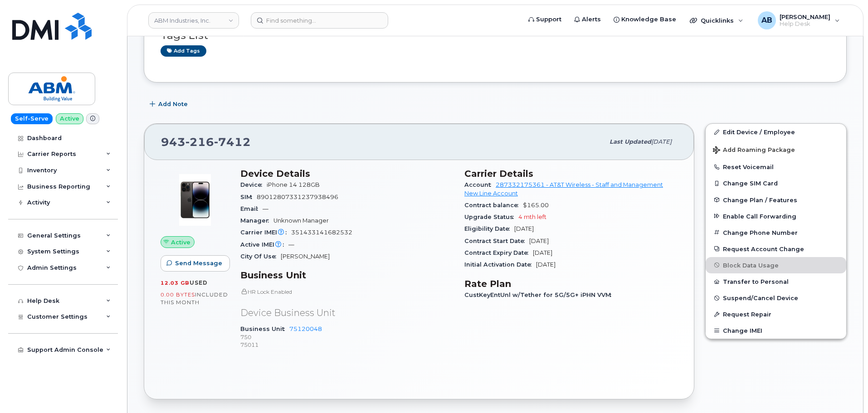 Image resolution: width=868 pixels, height=413 pixels. I want to click on div: Quicklinks, so click(717, 21).